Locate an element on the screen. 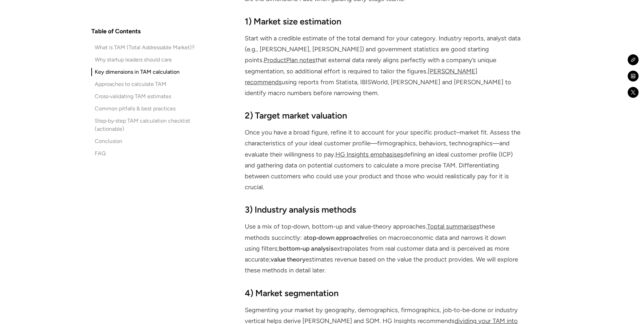 This screenshot has width=644, height=324. div: Approaches to calculate TAM is located at coordinates (131, 84).